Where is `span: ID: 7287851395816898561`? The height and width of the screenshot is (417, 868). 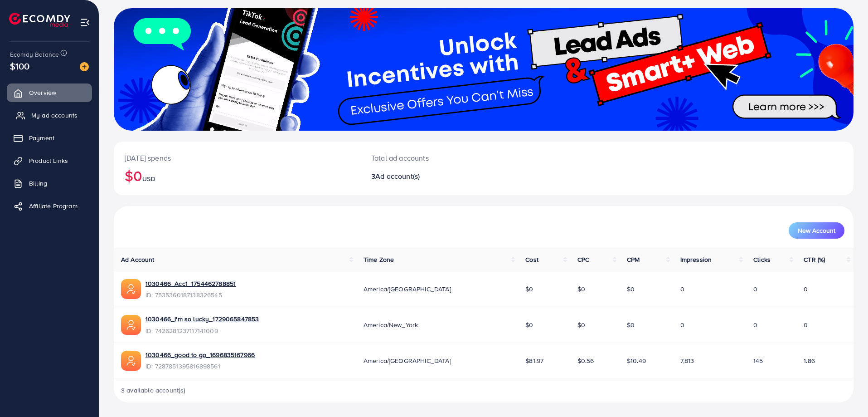
span: ID: 7287851395816898561 is located at coordinates (200, 366).